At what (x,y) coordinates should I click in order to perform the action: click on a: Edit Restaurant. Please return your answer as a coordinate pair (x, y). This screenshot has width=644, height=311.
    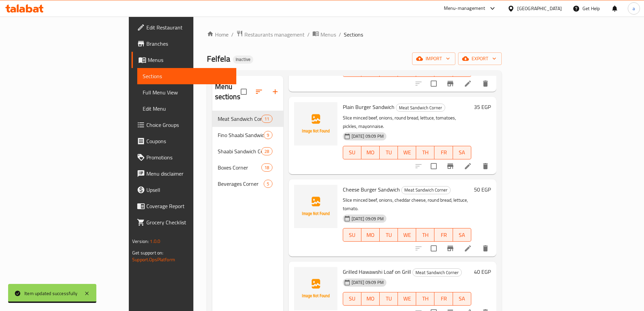
    Looking at the image, I should click on (184, 28).